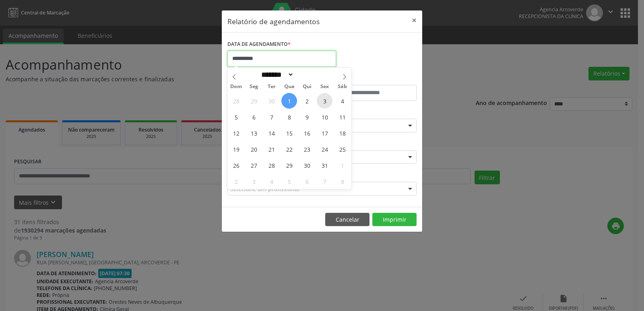  Describe the element at coordinates (307, 149) in the screenshot. I see `span: Outubro 23, 2025` at that location.